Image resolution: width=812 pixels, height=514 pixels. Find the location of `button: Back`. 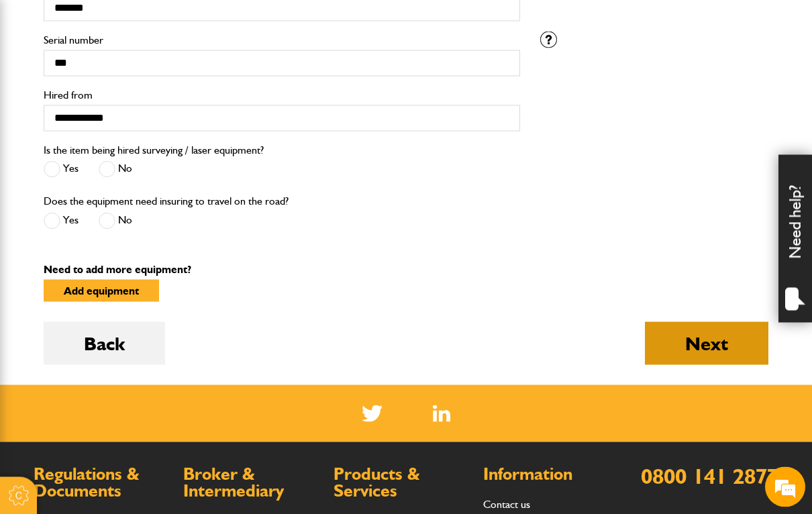

button: Back is located at coordinates (104, 343).